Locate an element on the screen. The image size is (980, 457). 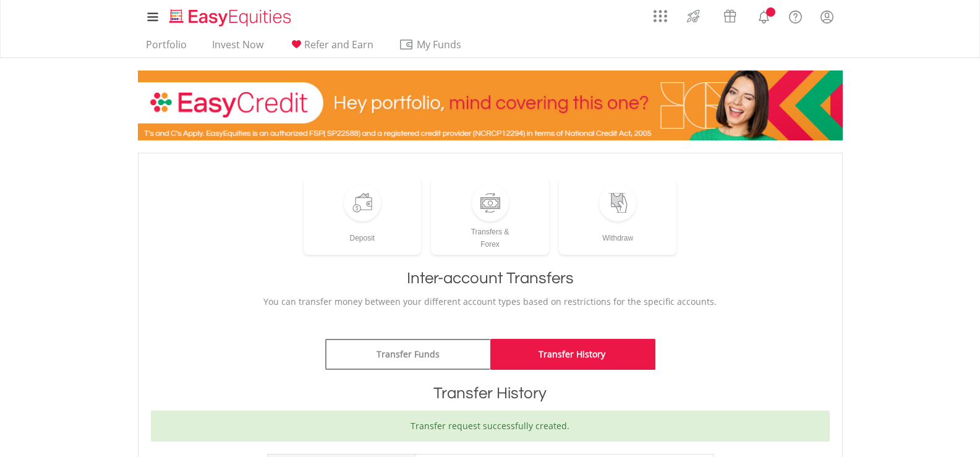
h1: Transfer History is located at coordinates (490, 393).